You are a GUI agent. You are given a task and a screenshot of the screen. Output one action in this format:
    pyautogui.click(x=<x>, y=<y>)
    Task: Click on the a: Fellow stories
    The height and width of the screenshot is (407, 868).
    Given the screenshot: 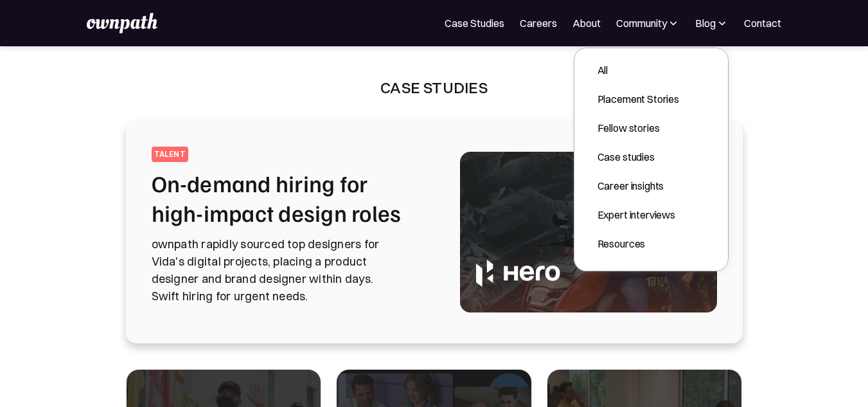 What is the action you would take?
    pyautogui.click(x=637, y=128)
    